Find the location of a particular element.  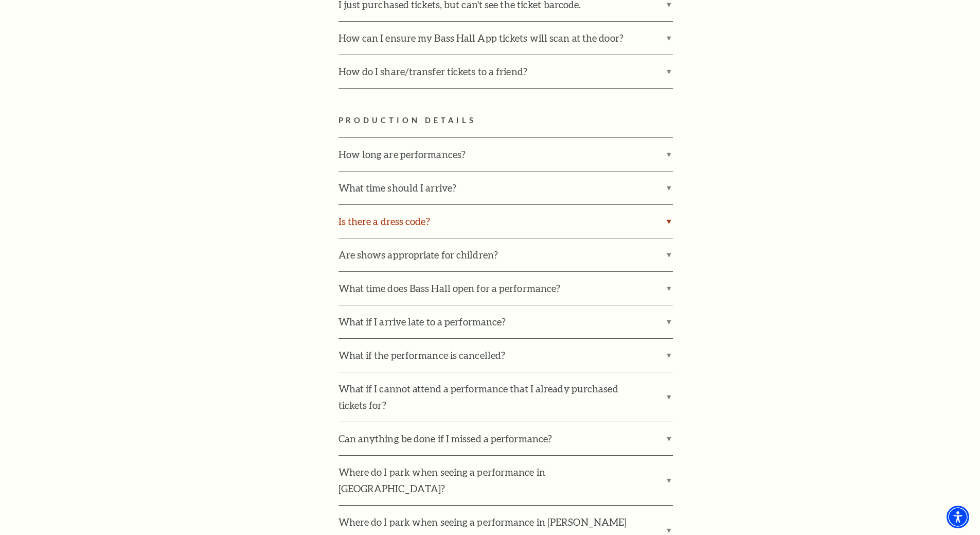

label: Is there a dress code? is located at coordinates (506, 221).